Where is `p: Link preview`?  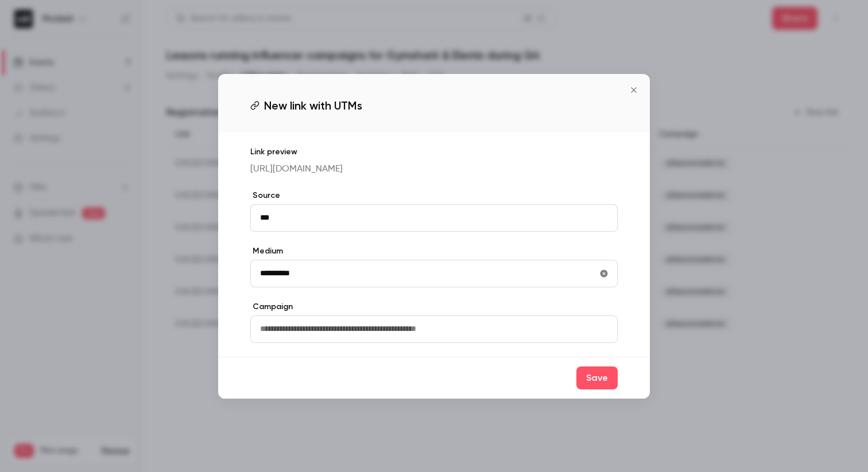
p: Link preview is located at coordinates (434, 152).